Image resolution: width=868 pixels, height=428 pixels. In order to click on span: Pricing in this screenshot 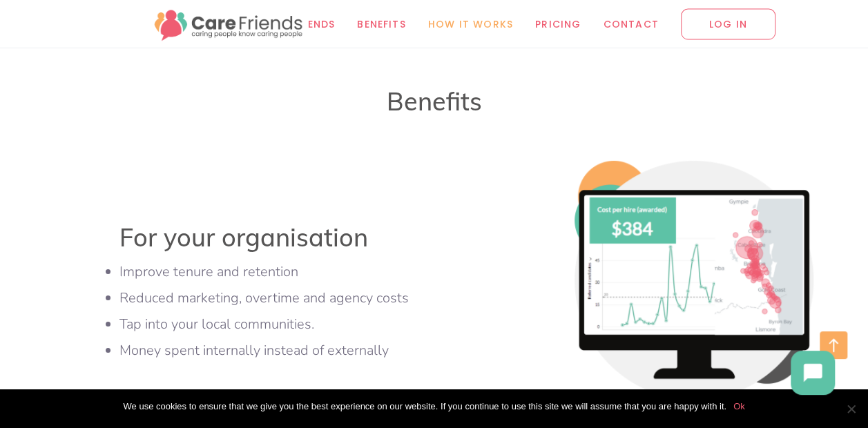, I will do `click(558, 24)`.